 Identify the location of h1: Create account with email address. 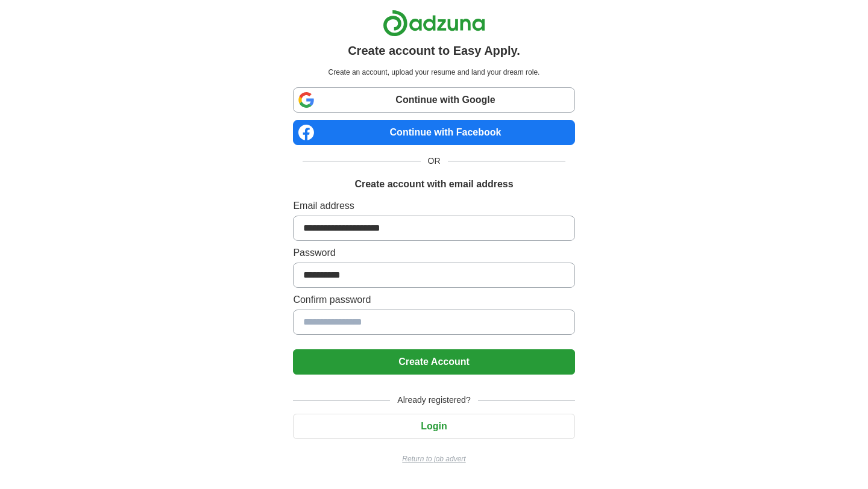
(433, 184).